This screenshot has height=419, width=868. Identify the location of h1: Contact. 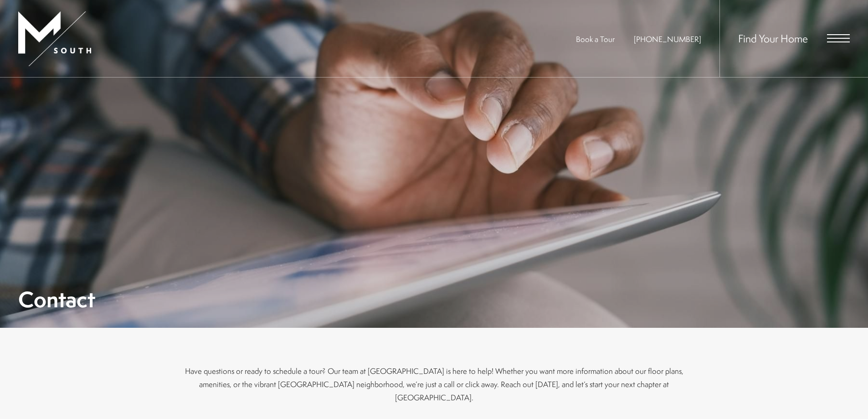
(57, 299).